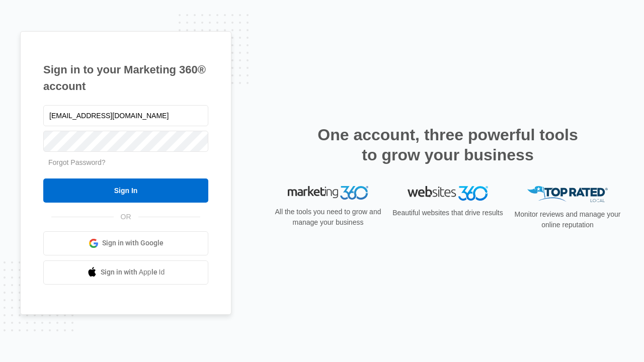 The image size is (644, 362). I want to click on p: Beautiful websites that drive results, so click(448, 213).